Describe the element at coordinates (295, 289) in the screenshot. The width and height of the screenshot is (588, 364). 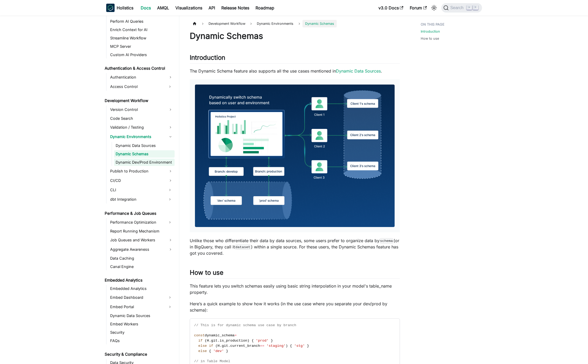
I see `p: This feature lets you switch schemas easily using basic string interpolation in your model's tabl...` at that location.